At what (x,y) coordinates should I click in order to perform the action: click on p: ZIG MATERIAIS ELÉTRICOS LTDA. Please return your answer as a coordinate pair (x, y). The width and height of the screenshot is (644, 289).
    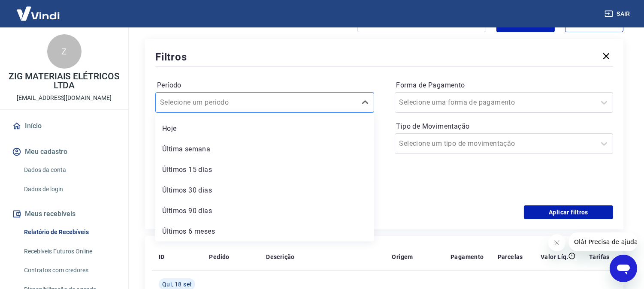
    Looking at the image, I should click on (64, 81).